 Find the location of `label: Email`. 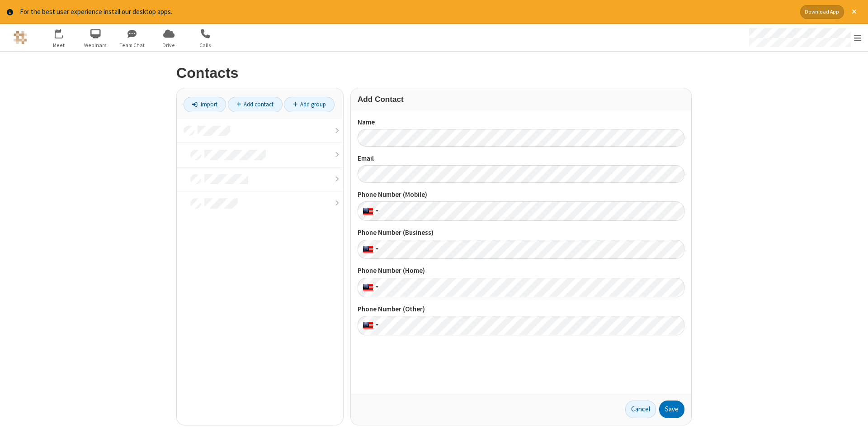

label: Email is located at coordinates (521, 159).